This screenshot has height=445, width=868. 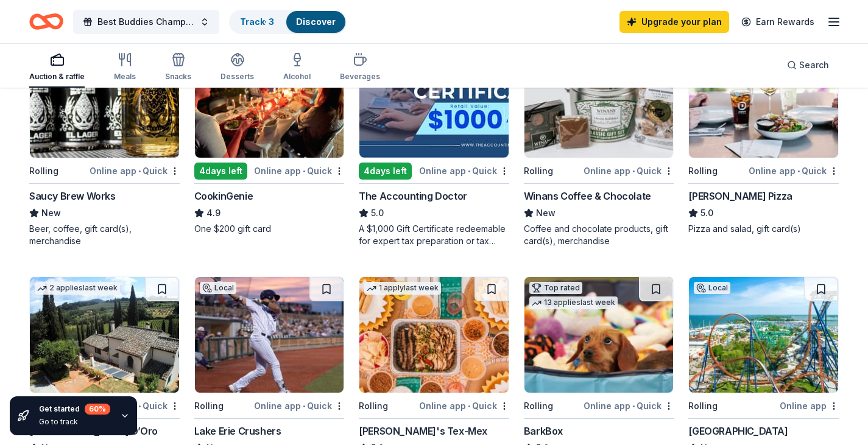 I want to click on div: Beverages, so click(x=360, y=77).